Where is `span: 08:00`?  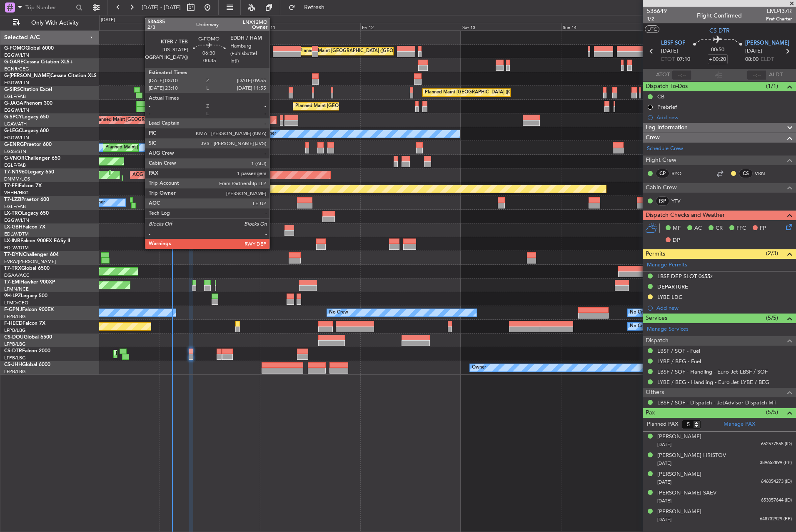
span: 08:00 is located at coordinates (752, 59).